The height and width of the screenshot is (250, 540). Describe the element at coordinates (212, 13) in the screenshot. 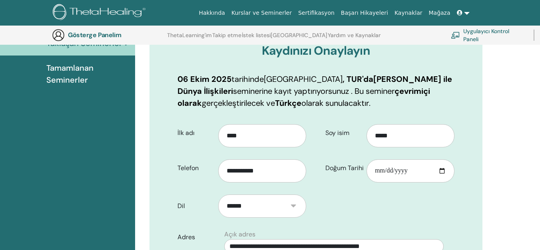

I see `font: Hakkında` at that location.